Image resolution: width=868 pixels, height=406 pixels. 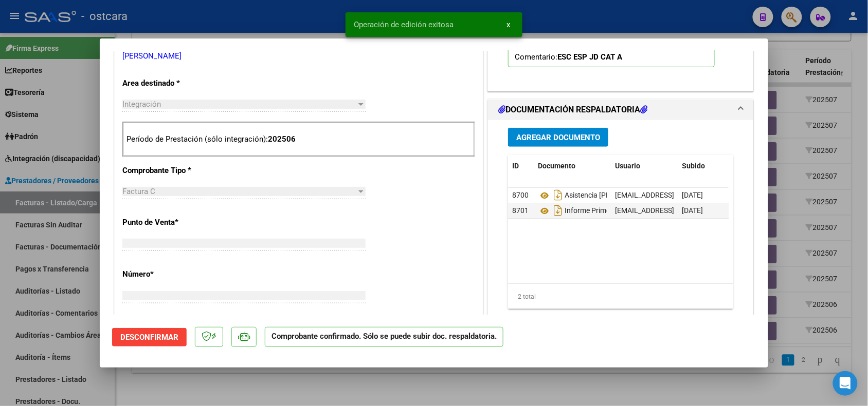 What do you see at coordinates (627, 166) in the screenshot?
I see `span: Usuario` at bounding box center [627, 166].